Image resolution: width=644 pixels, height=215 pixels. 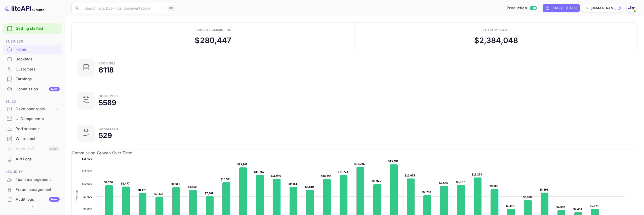 I want to click on a: Getting started, so click(x=37, y=28).